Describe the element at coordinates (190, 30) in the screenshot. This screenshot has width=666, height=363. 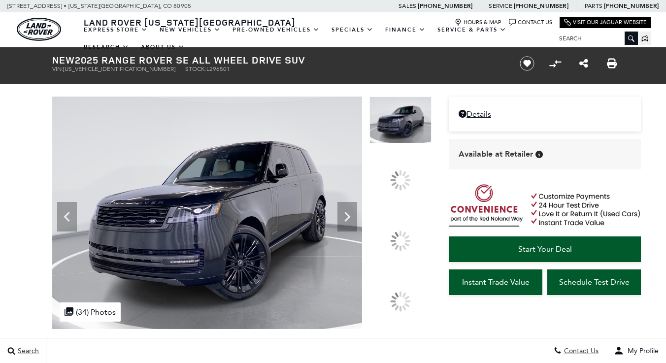
I see `a: New Vehicles` at that location.